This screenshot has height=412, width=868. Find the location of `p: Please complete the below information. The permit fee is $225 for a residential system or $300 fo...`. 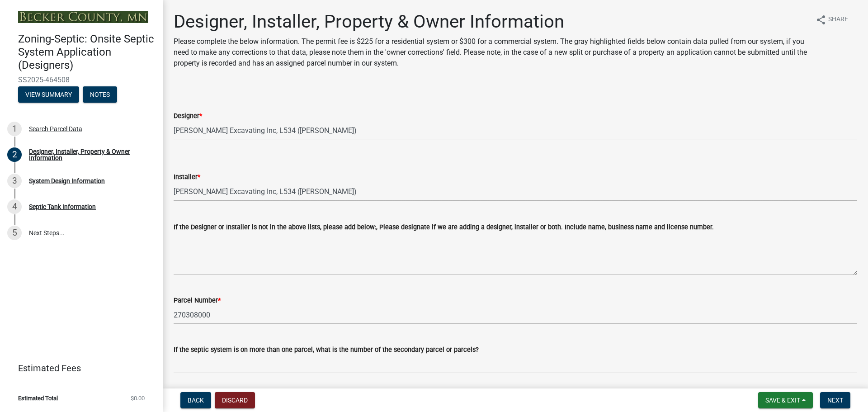

p: Please complete the below information. The permit fee is $225 for a residential system or $300 fo... is located at coordinates (491, 53).